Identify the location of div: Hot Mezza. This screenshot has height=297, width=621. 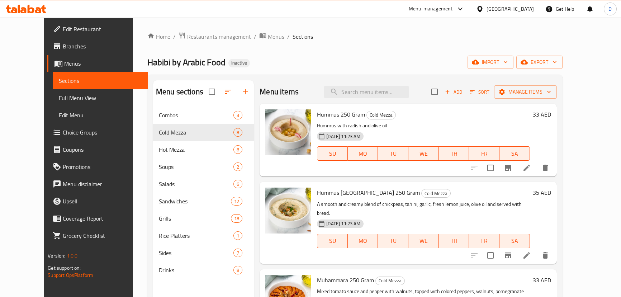
(196, 150).